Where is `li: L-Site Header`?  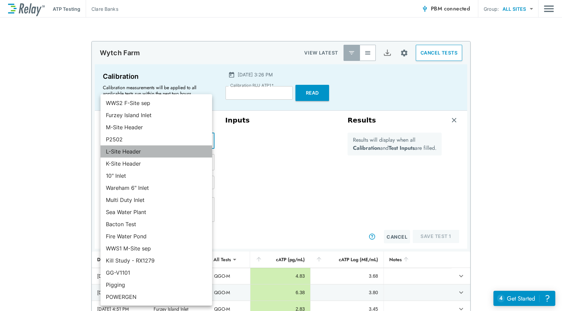 li: L-Site Header is located at coordinates (156, 151).